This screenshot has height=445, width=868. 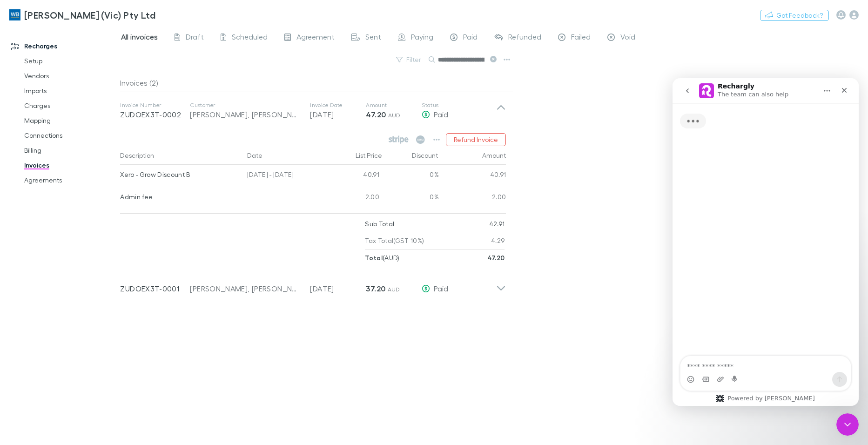 I want to click on a: Vendors, so click(x=70, y=76).